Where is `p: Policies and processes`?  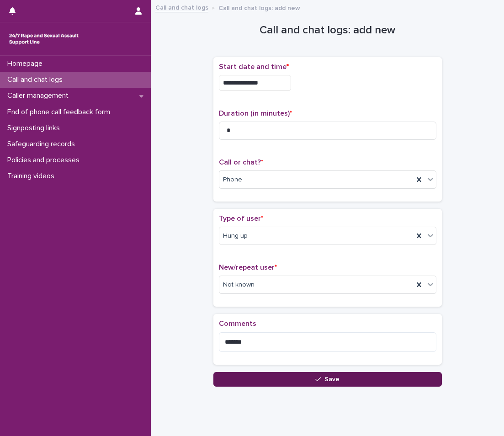
p: Policies and processes is located at coordinates (45, 160).